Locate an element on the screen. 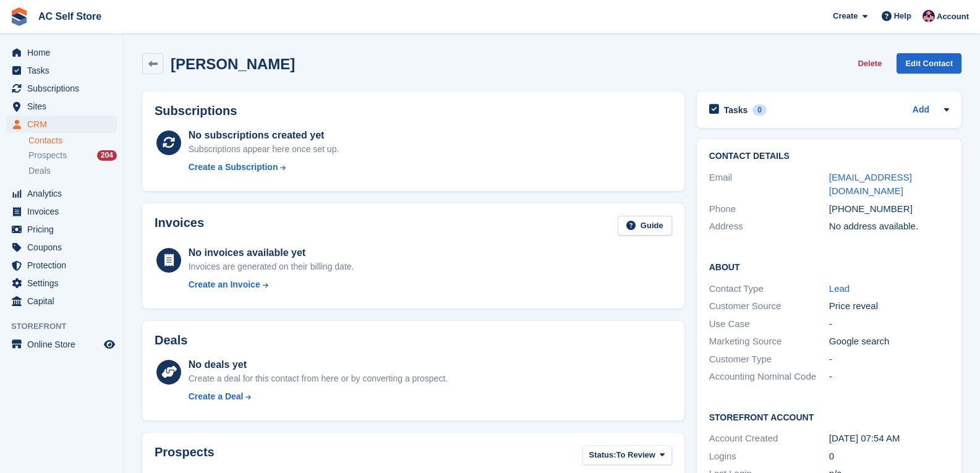  span: Capital is located at coordinates (64, 301).